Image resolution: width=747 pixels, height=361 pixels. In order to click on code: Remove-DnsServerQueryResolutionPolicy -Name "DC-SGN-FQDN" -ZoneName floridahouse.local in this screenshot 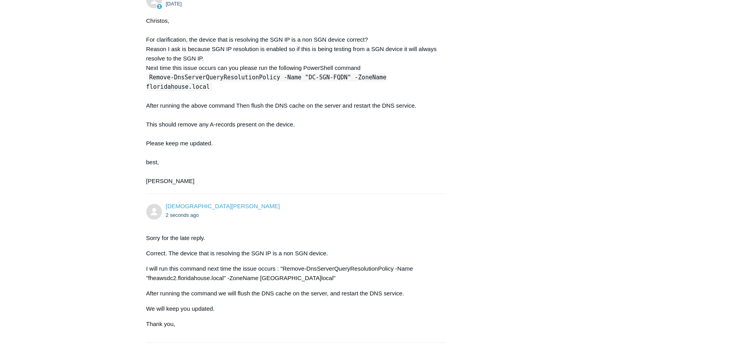, I will do `click(266, 82)`.